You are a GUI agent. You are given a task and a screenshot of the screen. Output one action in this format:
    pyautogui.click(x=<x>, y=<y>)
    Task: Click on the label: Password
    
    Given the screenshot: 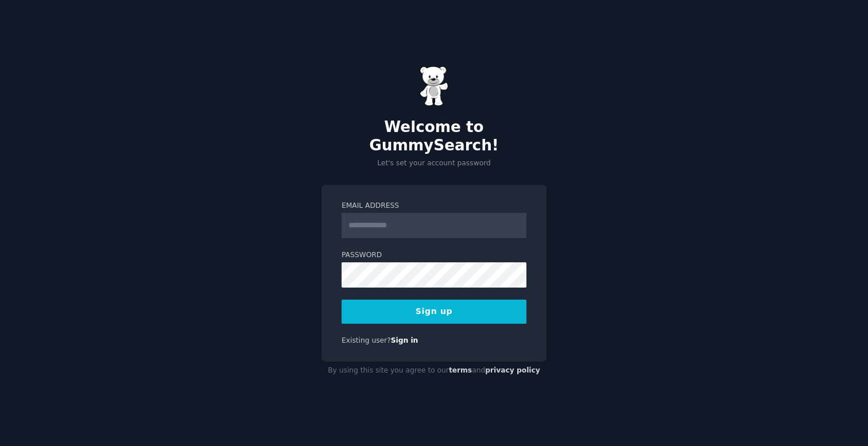 What is the action you would take?
    pyautogui.click(x=434, y=256)
    